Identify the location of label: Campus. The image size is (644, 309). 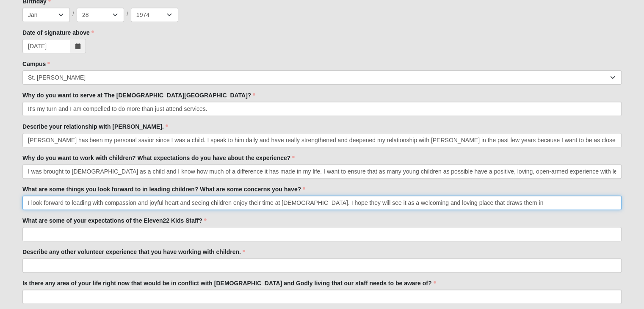
(36, 64).